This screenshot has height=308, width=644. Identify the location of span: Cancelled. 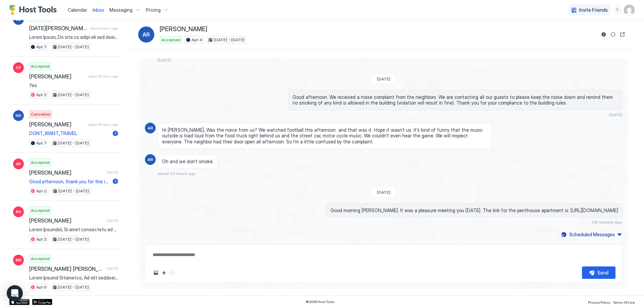
(40, 114).